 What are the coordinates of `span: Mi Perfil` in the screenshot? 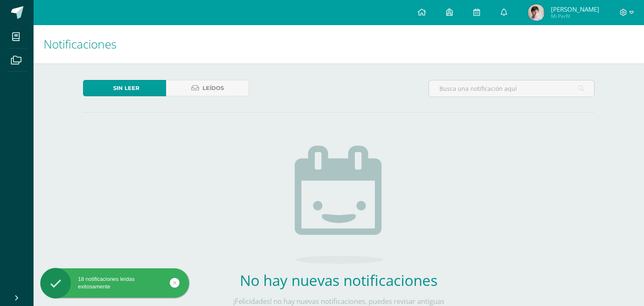 It's located at (574, 16).